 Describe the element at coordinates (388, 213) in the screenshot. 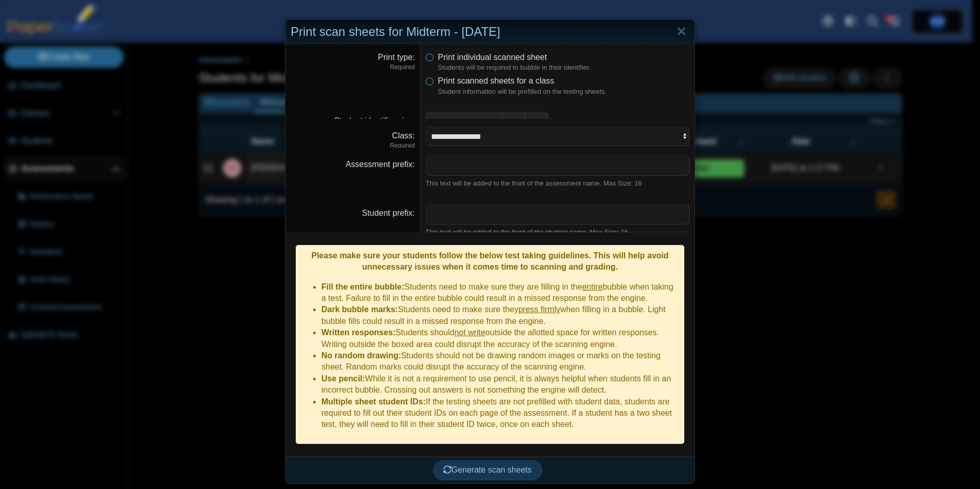

I see `label: Student prefix` at that location.